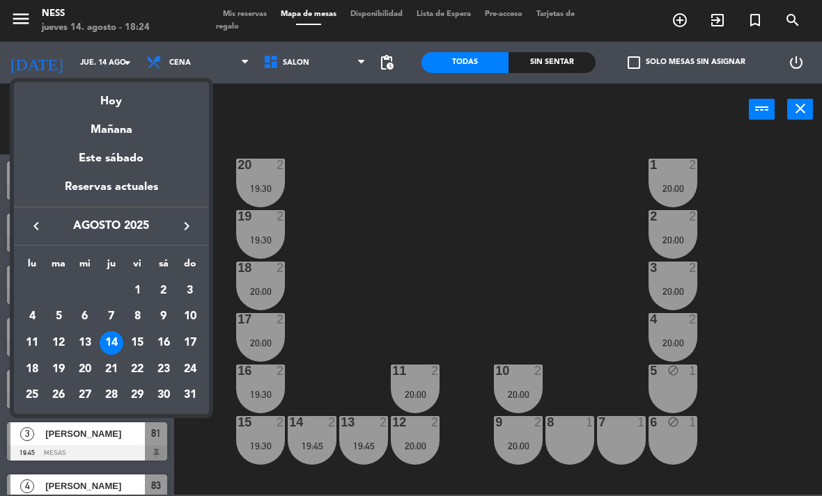 The image size is (822, 496). Describe the element at coordinates (85, 318) in the screenshot. I see `td: 6 de agosto de 2025` at that location.